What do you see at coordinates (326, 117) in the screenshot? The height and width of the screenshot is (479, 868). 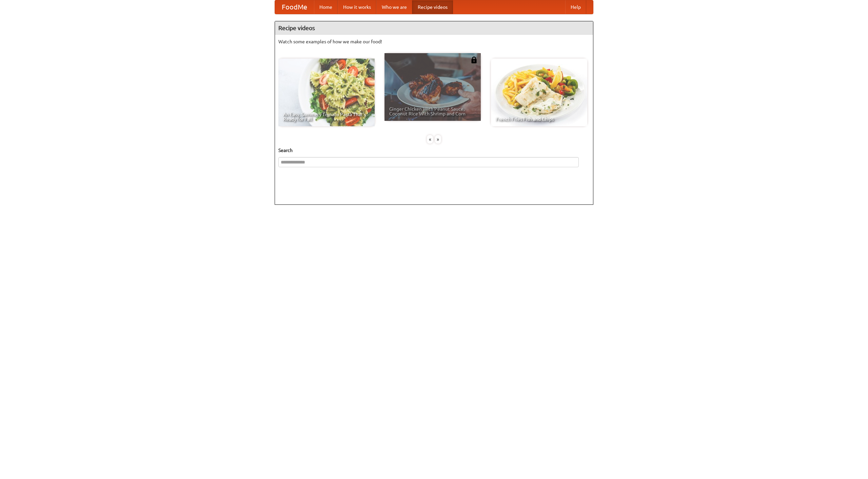 I see `span: An Easy, Summery Tomato Pasta That's Ready for Fall` at bounding box center [326, 117].